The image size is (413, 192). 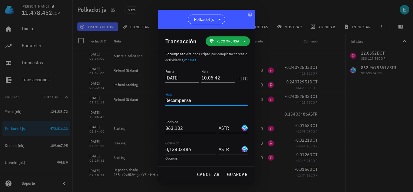 I want to click on label: Fecha, so click(x=170, y=71).